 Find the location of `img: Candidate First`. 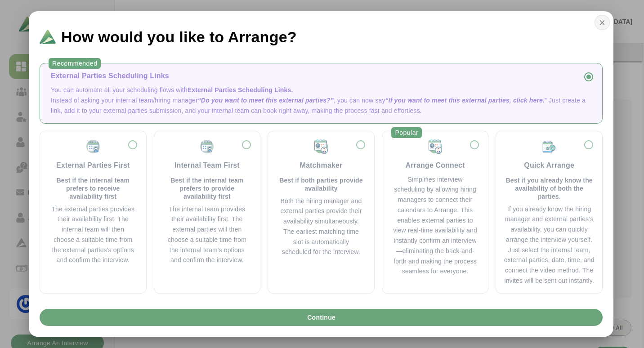

img: Candidate First is located at coordinates (93, 146).